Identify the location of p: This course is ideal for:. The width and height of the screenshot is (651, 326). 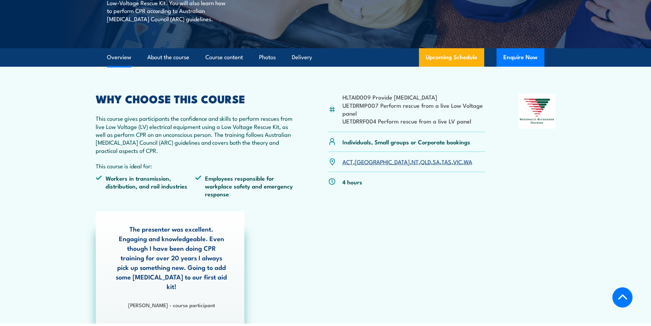
(196, 165).